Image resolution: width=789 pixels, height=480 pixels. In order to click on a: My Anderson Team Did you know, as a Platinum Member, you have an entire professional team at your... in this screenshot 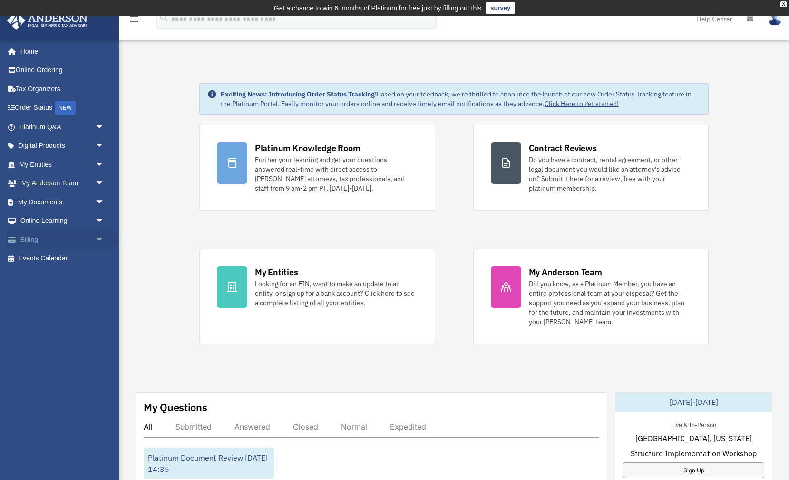, I will do `click(591, 296)`.